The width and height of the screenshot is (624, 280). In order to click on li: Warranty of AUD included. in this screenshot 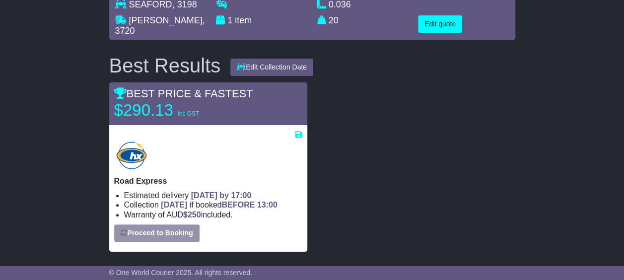, I will do `click(213, 214)`.